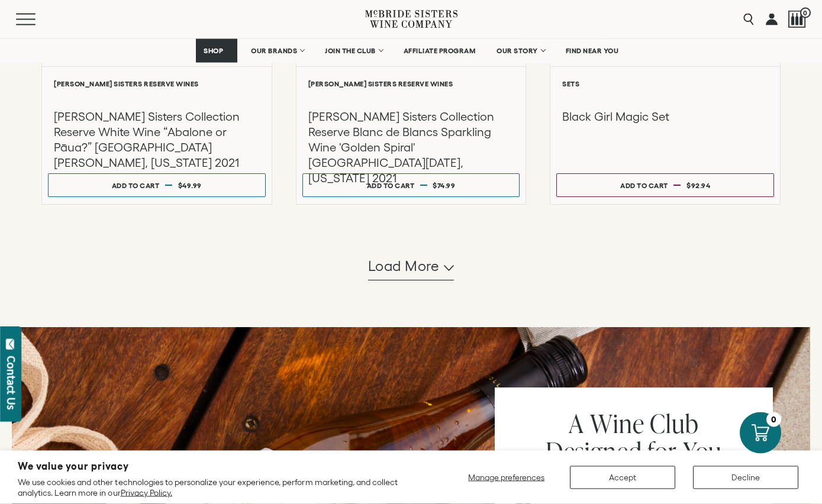 This screenshot has width=822, height=504. What do you see at coordinates (411, 266) in the screenshot?
I see `button: Load more` at bounding box center [411, 266].